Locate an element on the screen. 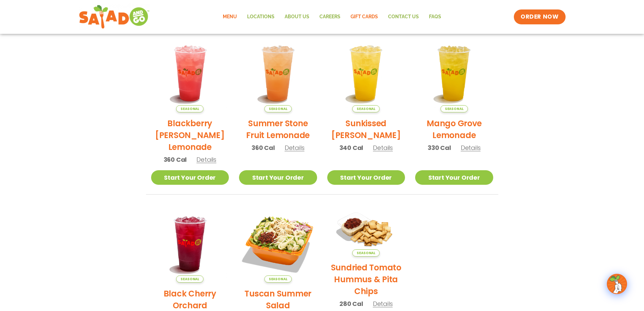 The height and width of the screenshot is (311, 644). a: About Us is located at coordinates (297, 17).